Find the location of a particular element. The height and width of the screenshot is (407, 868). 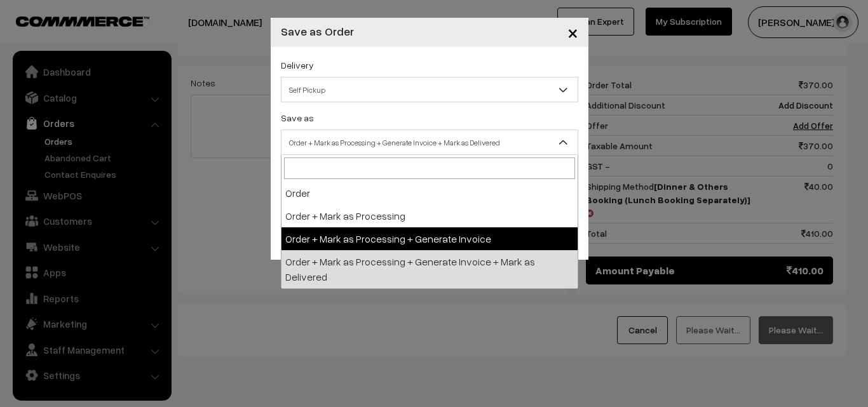

label: Save as is located at coordinates (297, 117).